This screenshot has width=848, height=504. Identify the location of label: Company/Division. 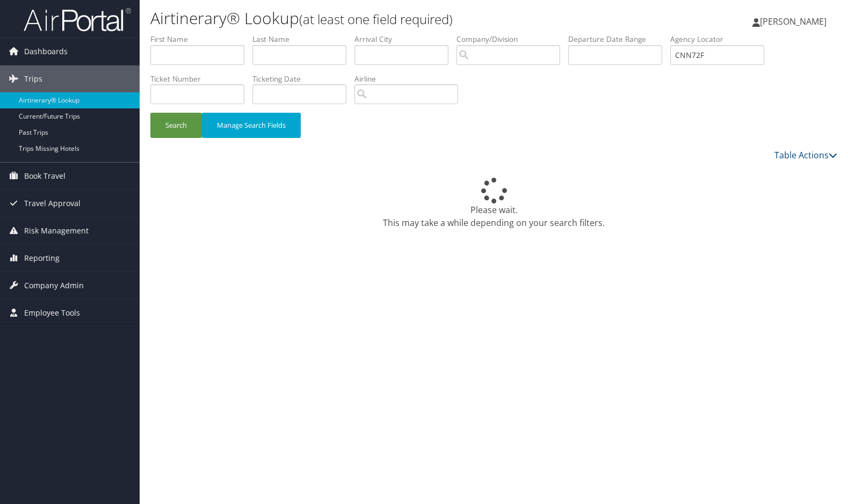
(512, 39).